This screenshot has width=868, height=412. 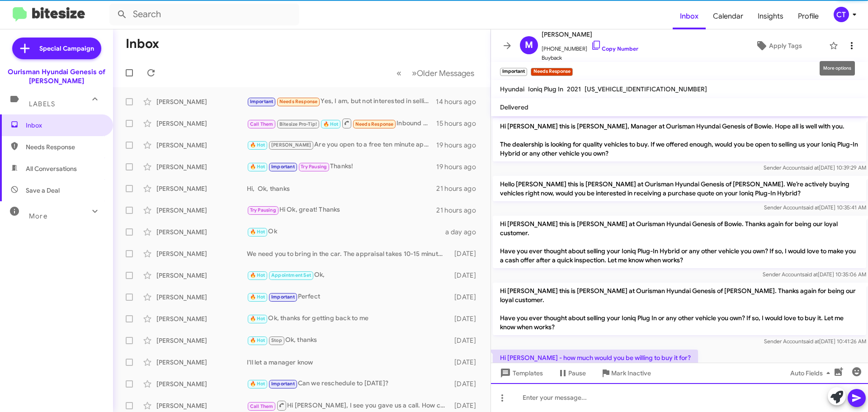 I want to click on span: Pause, so click(x=577, y=373).